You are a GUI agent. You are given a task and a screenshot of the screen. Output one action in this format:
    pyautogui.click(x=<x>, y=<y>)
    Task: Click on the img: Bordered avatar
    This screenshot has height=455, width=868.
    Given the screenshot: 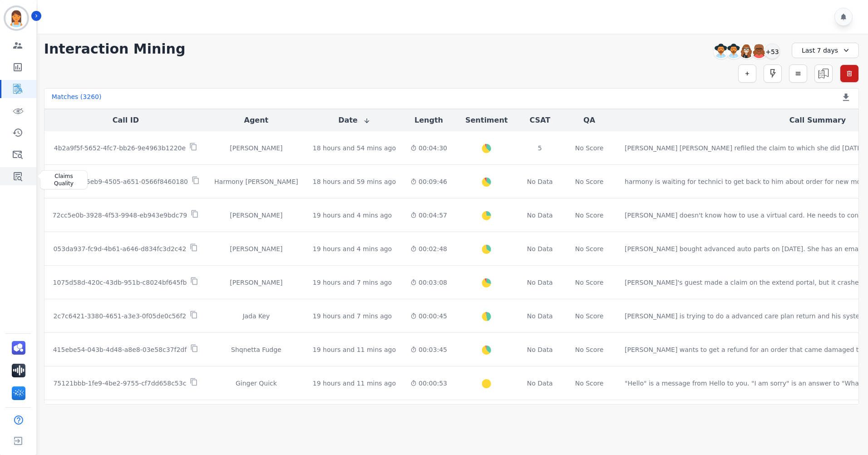 What is the action you would take?
    pyautogui.click(x=16, y=18)
    